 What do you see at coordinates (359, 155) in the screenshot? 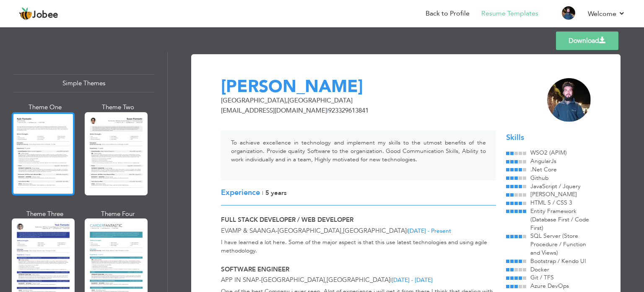
I see `div: To achieve excellence in technology and implement my skills to the utmost benefits of the organiz...` at bounding box center [359, 155].